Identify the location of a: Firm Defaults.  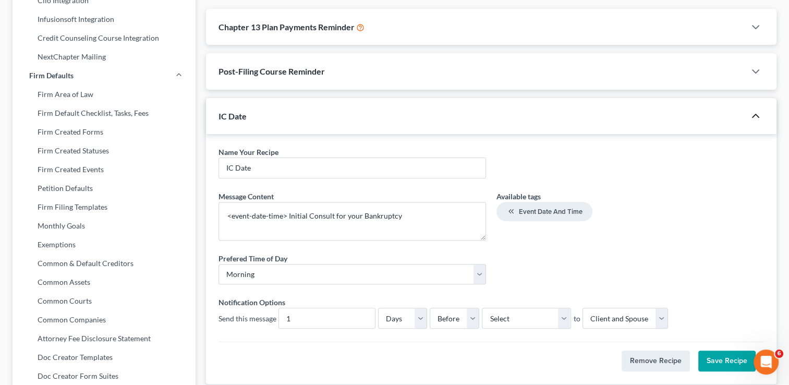
(104, 76).